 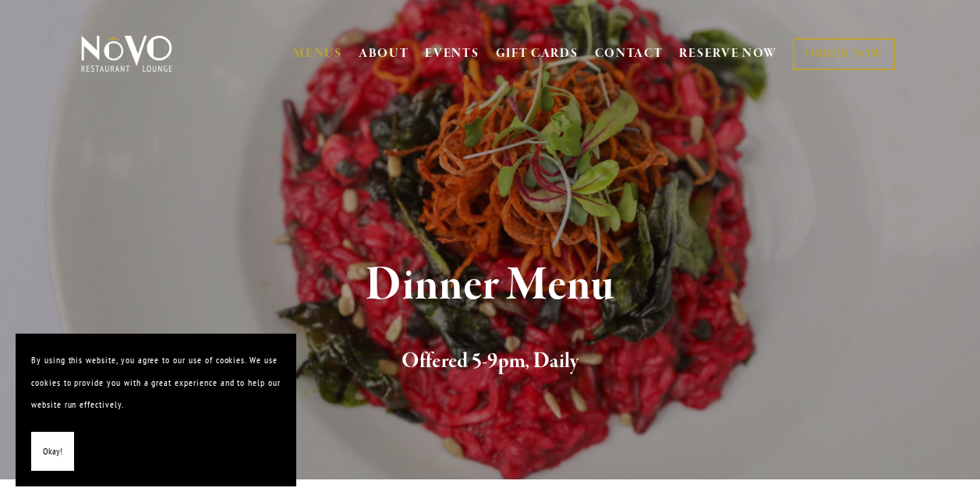 I want to click on p: By using this website, you agree to our use of cookies. We use cookies to provide you with a grea..., so click(x=156, y=383).